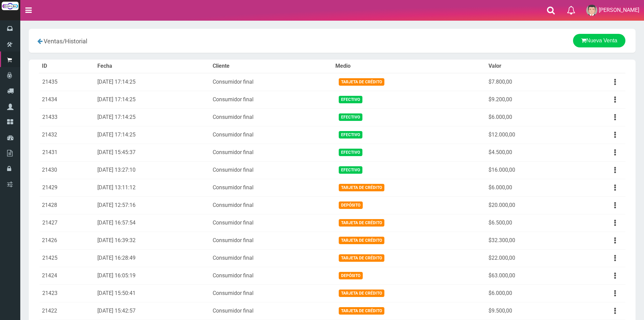 This screenshot has width=644, height=320. I want to click on th: Valor, so click(528, 66).